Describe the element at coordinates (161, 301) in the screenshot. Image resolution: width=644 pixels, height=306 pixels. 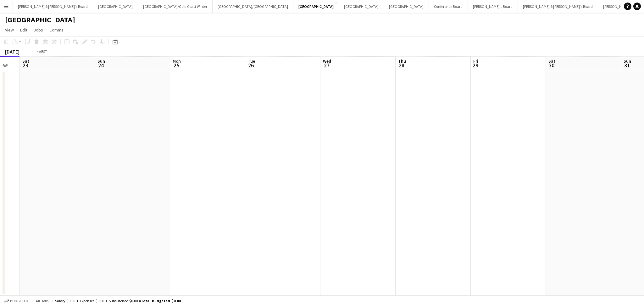
I see `span: Total Budgeted $0.00` at that location.